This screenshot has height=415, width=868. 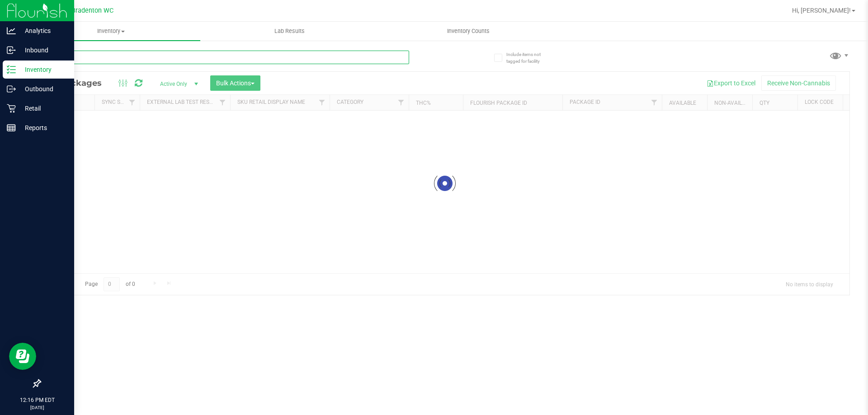 I want to click on inline-svg: Outbound, so click(x=12, y=89).